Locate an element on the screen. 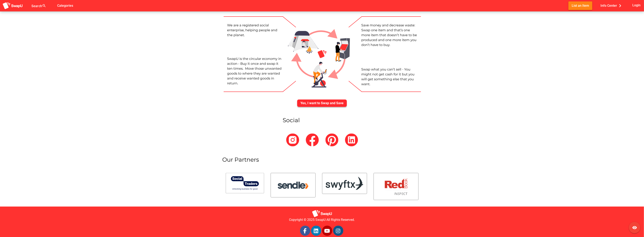 This screenshot has height=237, width=644. i: false is located at coordinates (54, 6).